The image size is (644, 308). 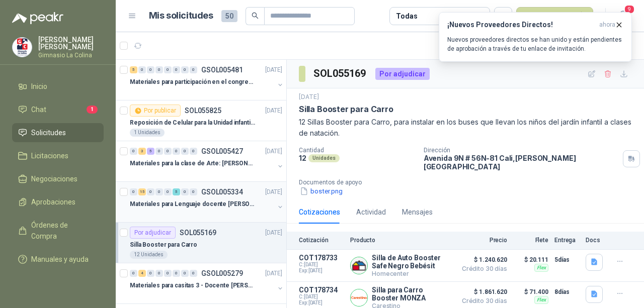 I want to click on p: SOL055169, so click(x=198, y=232).